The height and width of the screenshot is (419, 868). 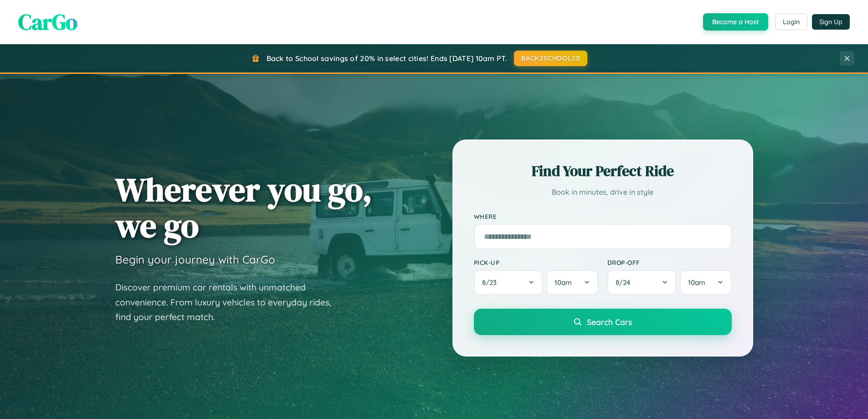 What do you see at coordinates (603, 171) in the screenshot?
I see `h2: Find Your Perfect Ride` at bounding box center [603, 171].